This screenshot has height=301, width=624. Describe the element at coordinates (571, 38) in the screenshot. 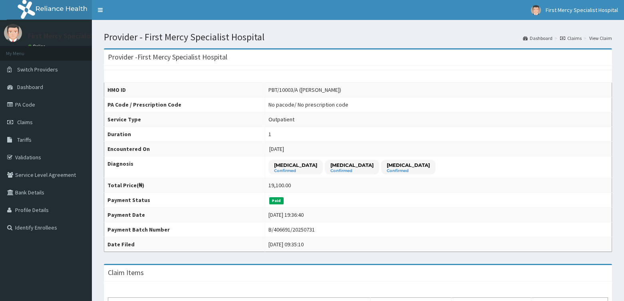

I see `a: Claims` at that location.